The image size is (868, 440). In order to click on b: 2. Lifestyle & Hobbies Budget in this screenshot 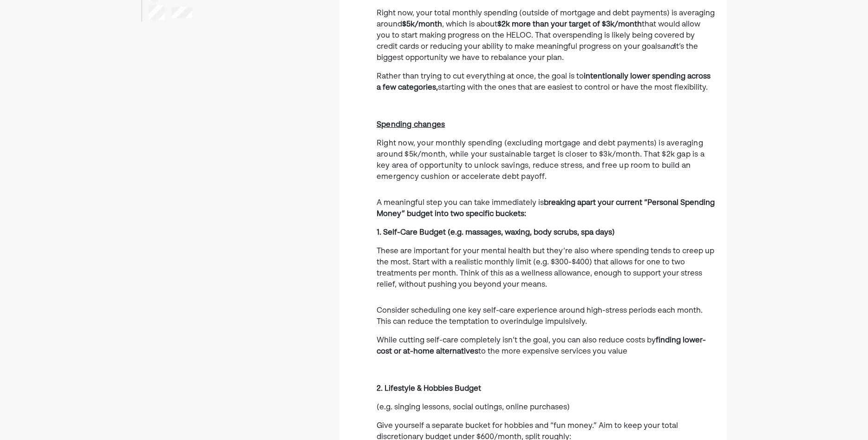, I will do `click(429, 389)`.